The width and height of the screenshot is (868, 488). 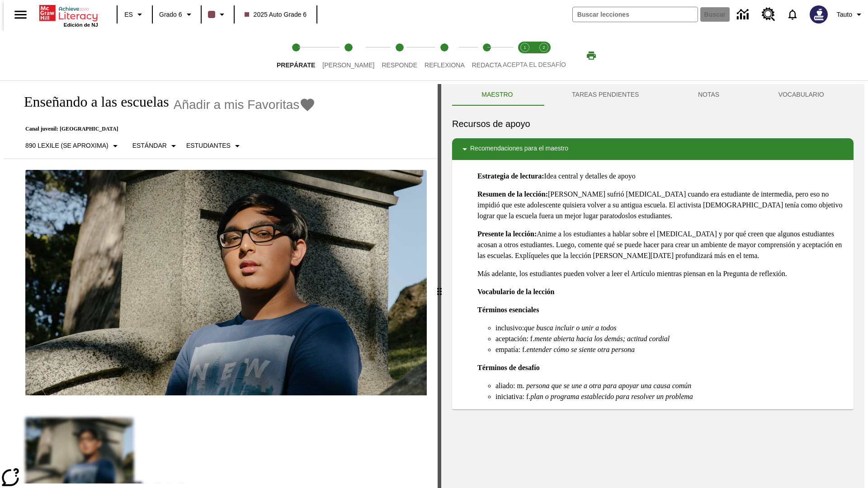 What do you see at coordinates (399, 56) in the screenshot?
I see `button: Responde step 3 of 5` at bounding box center [399, 56].